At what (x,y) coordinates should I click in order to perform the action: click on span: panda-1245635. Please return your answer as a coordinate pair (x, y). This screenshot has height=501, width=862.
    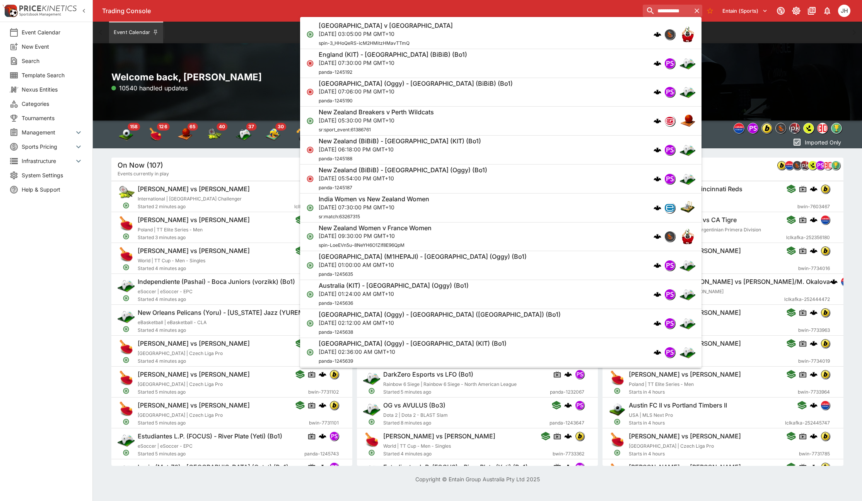
    Looking at the image, I should click on (336, 274).